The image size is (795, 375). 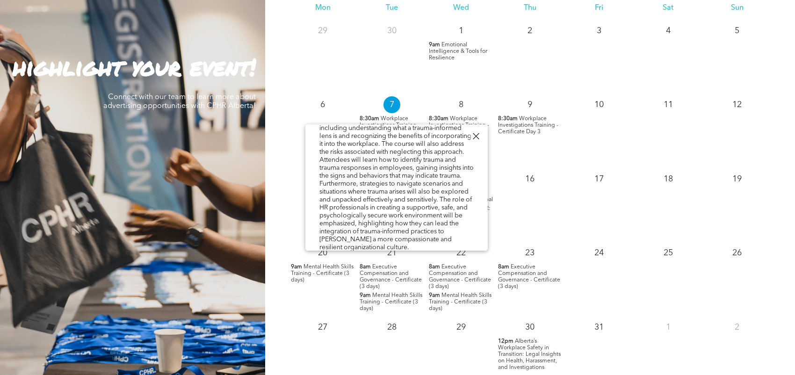 What do you see at coordinates (599, 327) in the screenshot?
I see `p: 31` at bounding box center [599, 327].